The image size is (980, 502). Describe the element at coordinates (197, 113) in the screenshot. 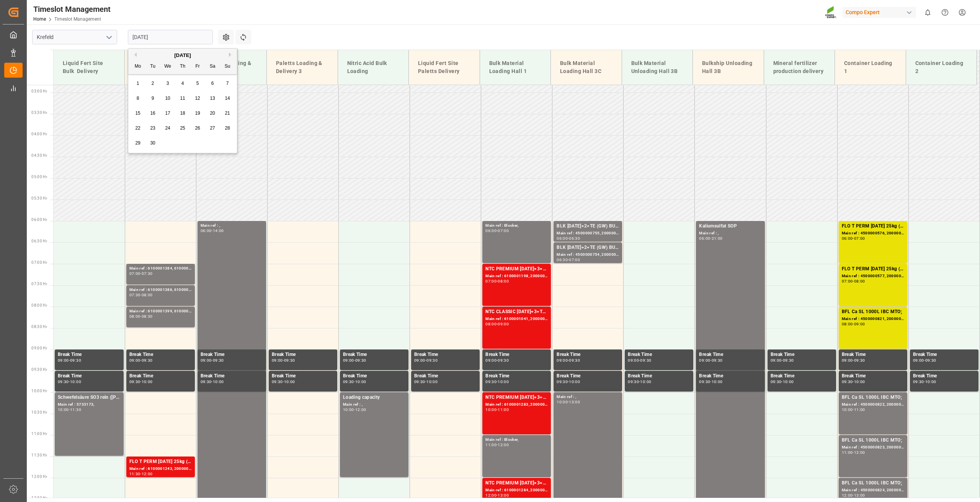

I see `div: Choose Friday, September 19th, 2025` at that location.